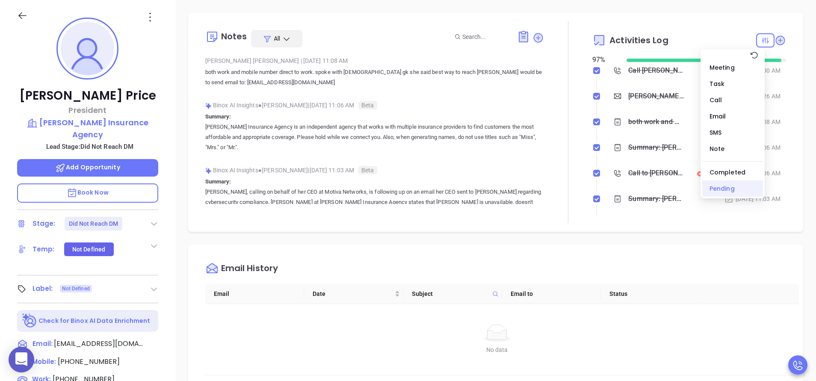 The height and width of the screenshot is (381, 816). I want to click on div: Stage:, so click(44, 224).